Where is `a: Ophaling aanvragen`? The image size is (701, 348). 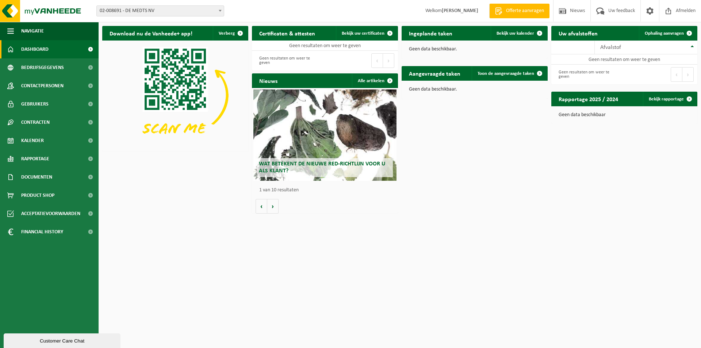
a: Ophaling aanvragen is located at coordinates (667, 33).